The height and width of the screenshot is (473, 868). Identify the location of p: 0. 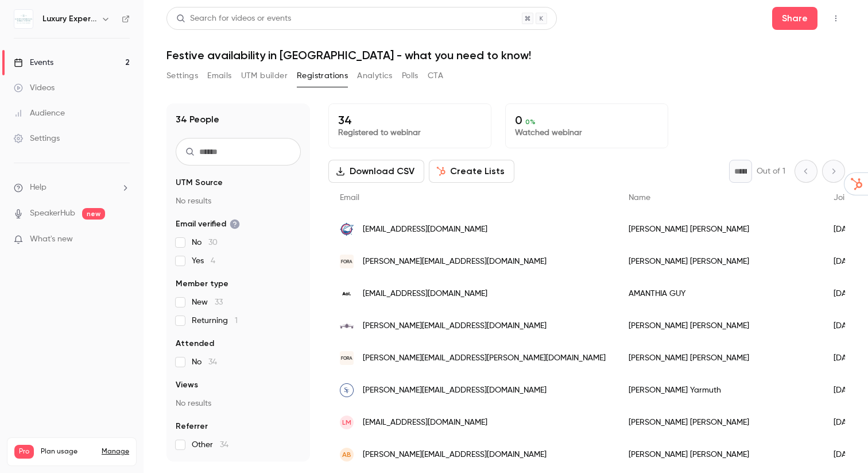
(587, 120).